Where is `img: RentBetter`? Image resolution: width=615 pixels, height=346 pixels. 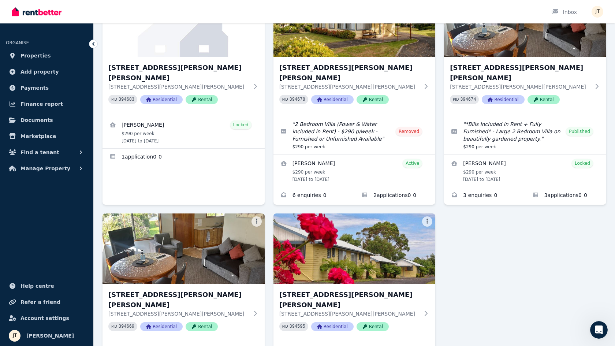
img: RentBetter is located at coordinates (37, 12).